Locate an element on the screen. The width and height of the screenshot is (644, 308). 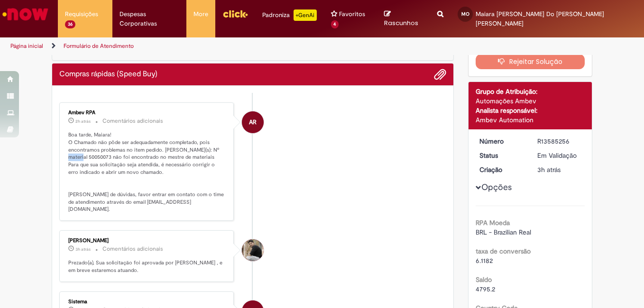
div: Grupo de Atribuição: is located at coordinates (530, 91).